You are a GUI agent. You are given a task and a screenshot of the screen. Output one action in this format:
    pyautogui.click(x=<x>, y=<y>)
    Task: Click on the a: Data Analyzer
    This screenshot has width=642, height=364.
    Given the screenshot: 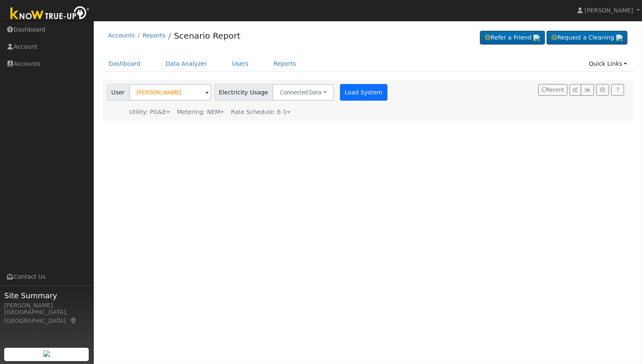 What is the action you would take?
    pyautogui.click(x=186, y=64)
    